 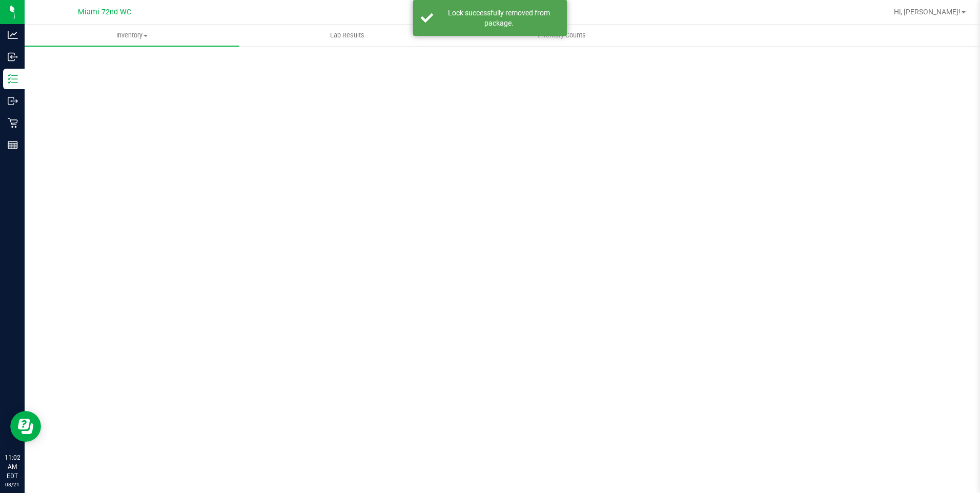 What do you see at coordinates (13, 145) in the screenshot?
I see `inline-svg: Reports` at bounding box center [13, 145].